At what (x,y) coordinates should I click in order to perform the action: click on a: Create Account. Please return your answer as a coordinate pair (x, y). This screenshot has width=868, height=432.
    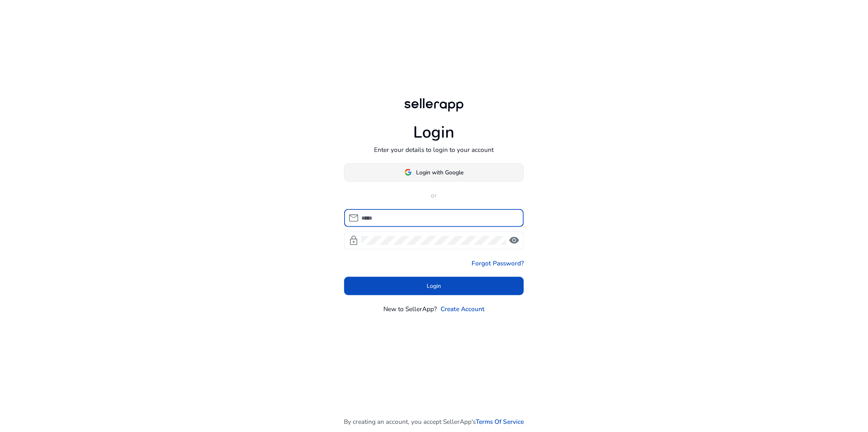
    Looking at the image, I should click on (462, 309).